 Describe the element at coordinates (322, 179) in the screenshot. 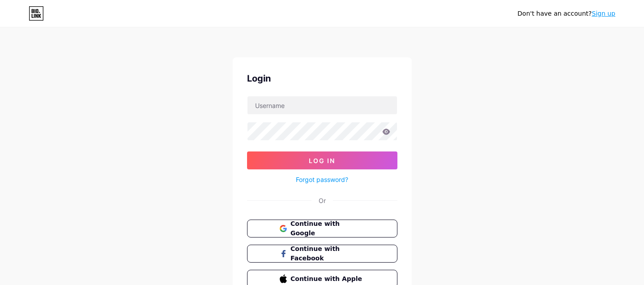

I see `a: Forgot password?` at that location.